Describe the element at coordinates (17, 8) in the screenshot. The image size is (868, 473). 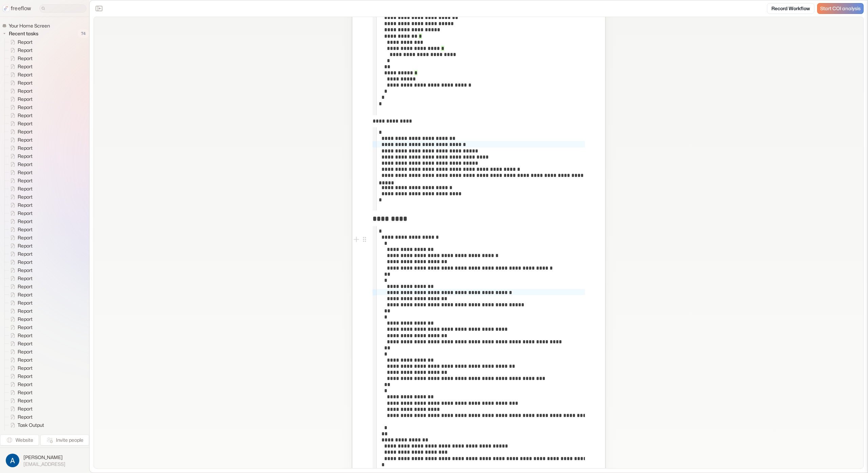
I see `a: freeflow` at that location.